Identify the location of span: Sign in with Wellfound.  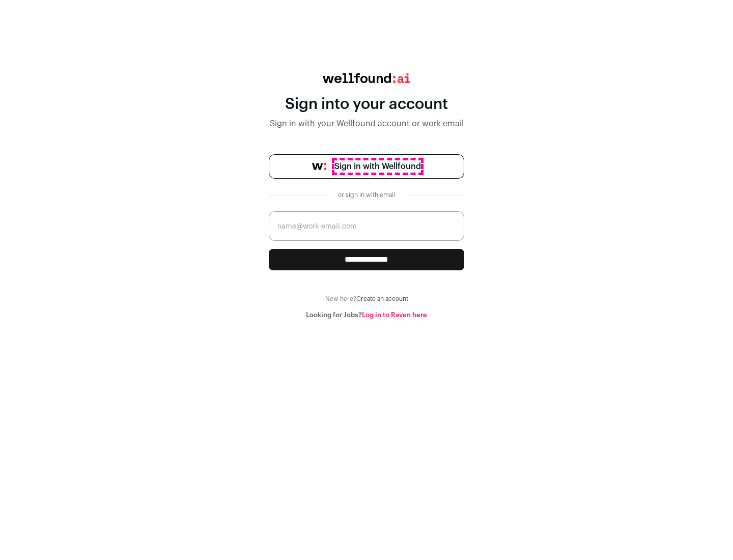
(378, 166).